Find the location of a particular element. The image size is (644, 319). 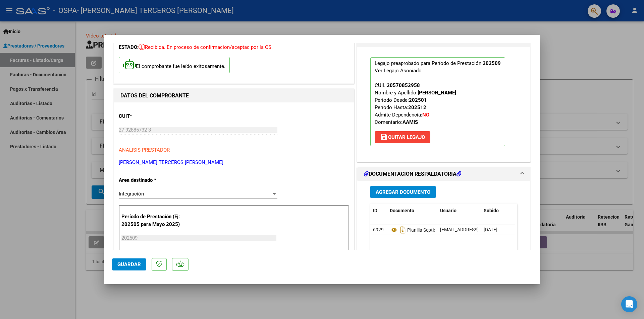

strong: 202512 is located at coordinates (417, 108).